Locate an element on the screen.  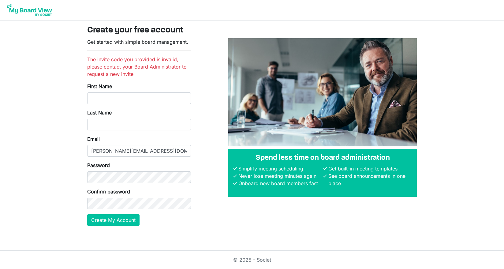
a: © 2025 - Societ is located at coordinates (252, 260).